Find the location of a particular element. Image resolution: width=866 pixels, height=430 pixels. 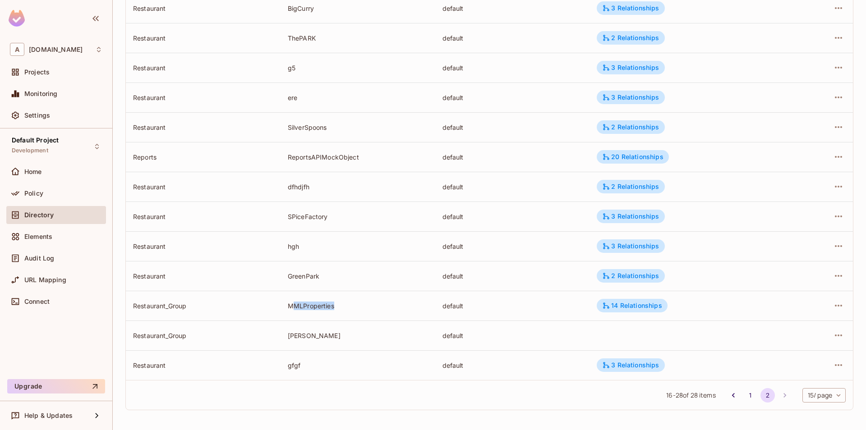

span: Default Project is located at coordinates (35, 140).